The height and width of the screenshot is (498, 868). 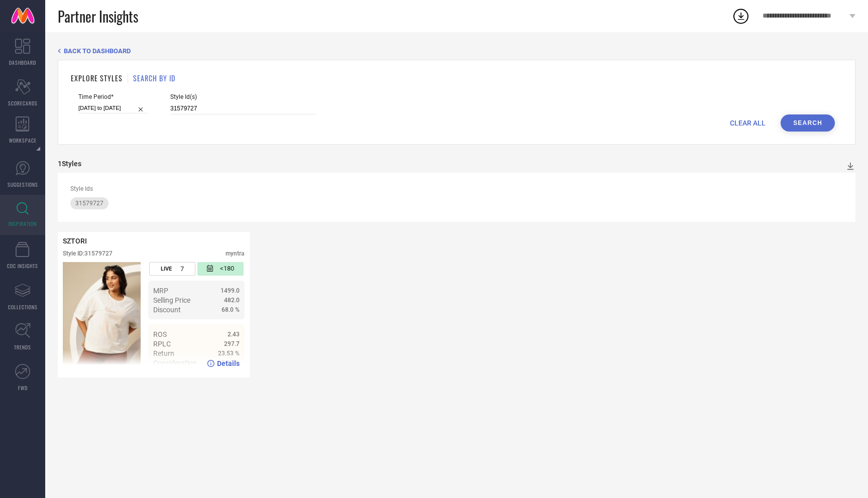 I want to click on span: SUGGESTIONS, so click(x=23, y=184).